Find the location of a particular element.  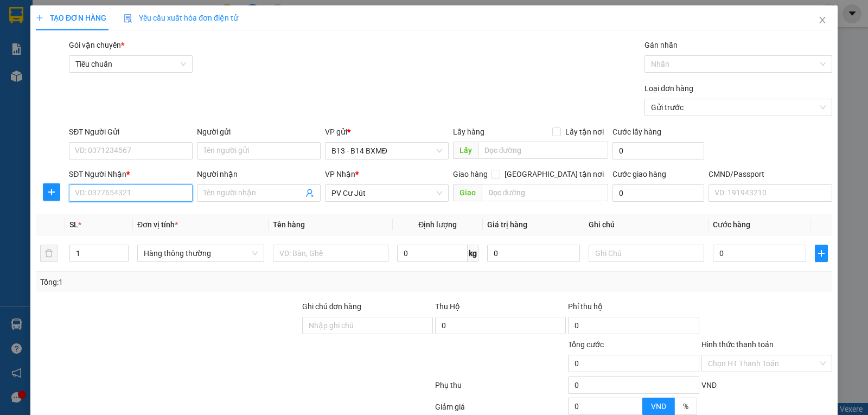

span: B131408250737 is located at coordinates (125, 45).